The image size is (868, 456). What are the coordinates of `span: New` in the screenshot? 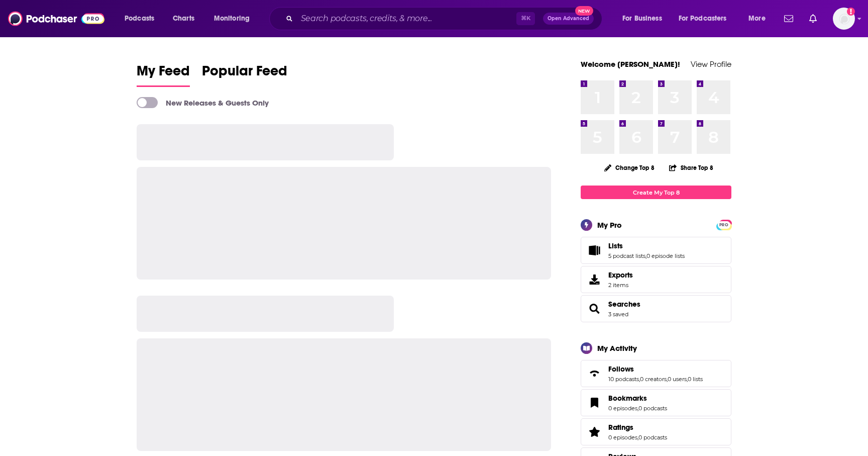 It's located at (585, 11).